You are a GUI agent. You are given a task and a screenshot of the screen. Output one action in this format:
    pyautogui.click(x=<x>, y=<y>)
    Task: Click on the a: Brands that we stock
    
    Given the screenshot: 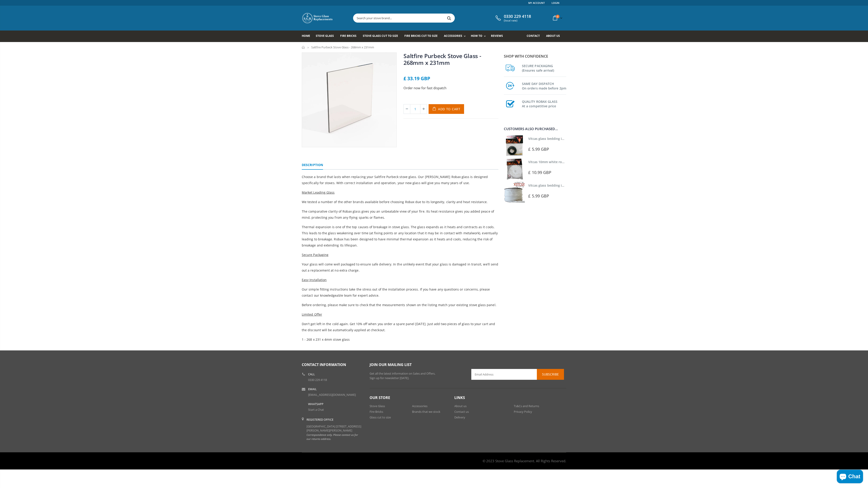 What is the action you would take?
    pyautogui.click(x=426, y=412)
    